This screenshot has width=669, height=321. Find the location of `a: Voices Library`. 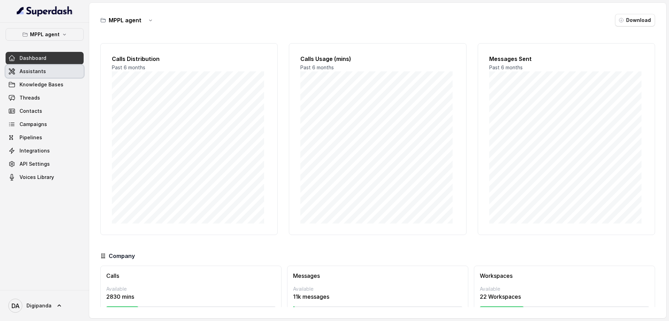

a: Voices Library is located at coordinates (45, 177).